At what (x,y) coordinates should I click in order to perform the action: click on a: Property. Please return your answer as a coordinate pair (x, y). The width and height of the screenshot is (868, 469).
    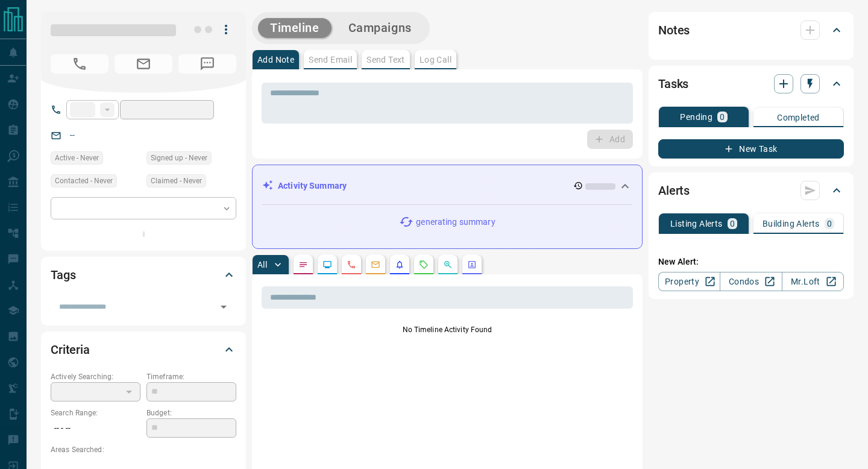
    Looking at the image, I should click on (689, 281).